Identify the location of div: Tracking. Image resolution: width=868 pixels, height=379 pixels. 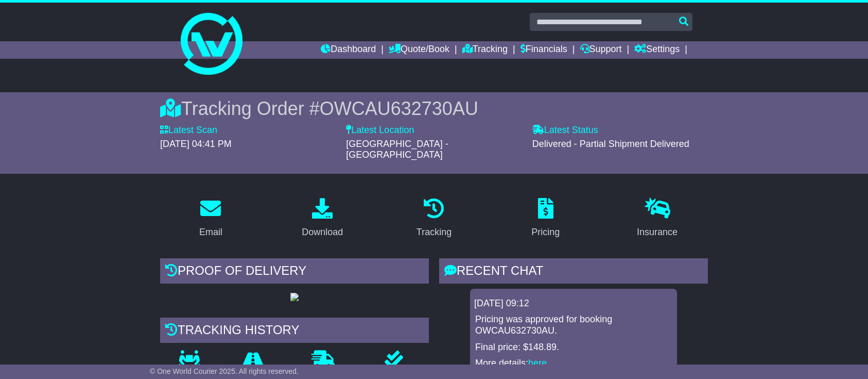
(434, 232).